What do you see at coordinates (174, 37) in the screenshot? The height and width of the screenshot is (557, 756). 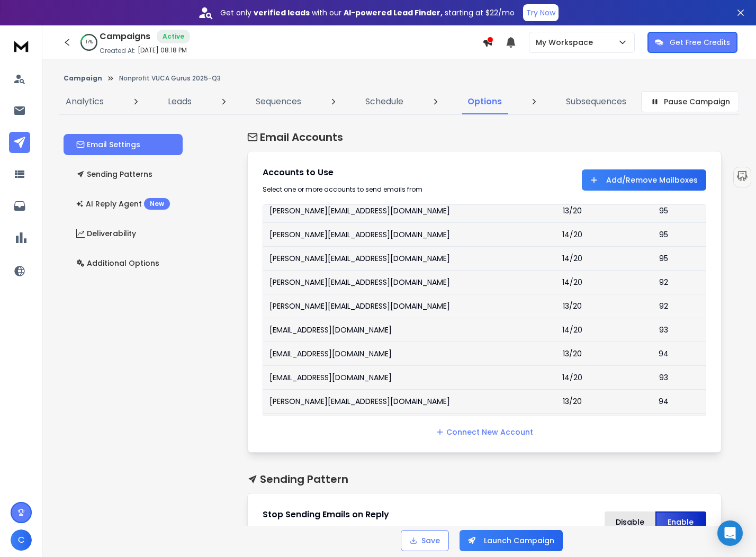 I see `div: Active` at bounding box center [174, 37].